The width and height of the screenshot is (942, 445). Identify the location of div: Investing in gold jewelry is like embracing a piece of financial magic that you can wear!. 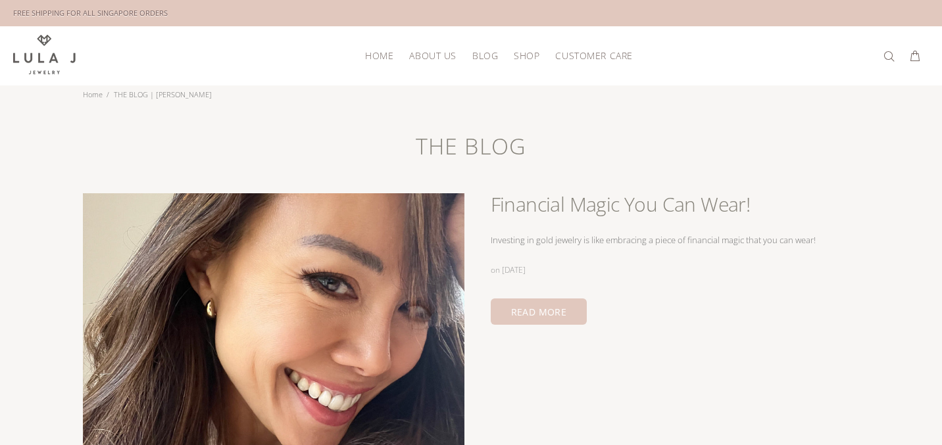
(675, 240).